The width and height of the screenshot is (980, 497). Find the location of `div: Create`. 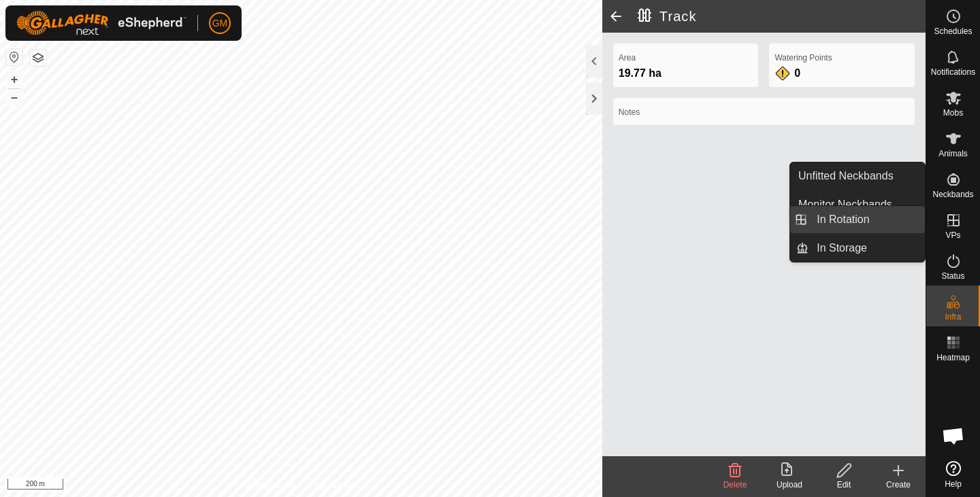

div: Create is located at coordinates (898, 485).